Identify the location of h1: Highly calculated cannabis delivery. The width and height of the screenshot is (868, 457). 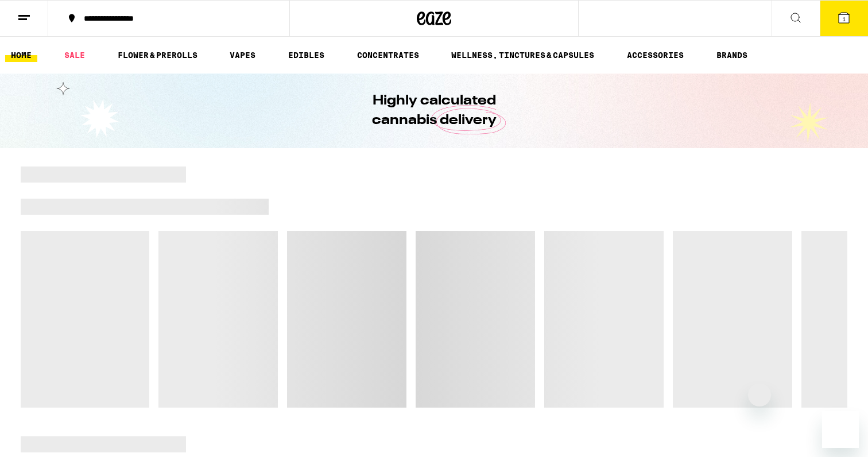
(434, 111).